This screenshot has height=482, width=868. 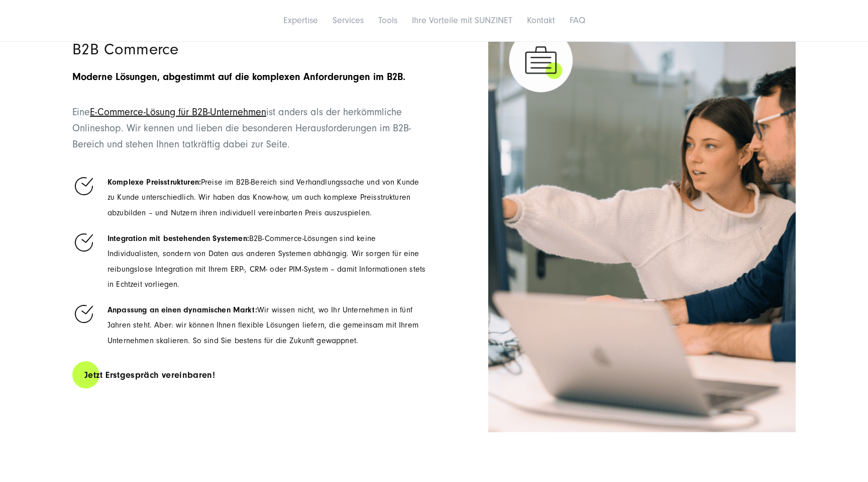 I want to click on a: Tools, so click(x=388, y=20).